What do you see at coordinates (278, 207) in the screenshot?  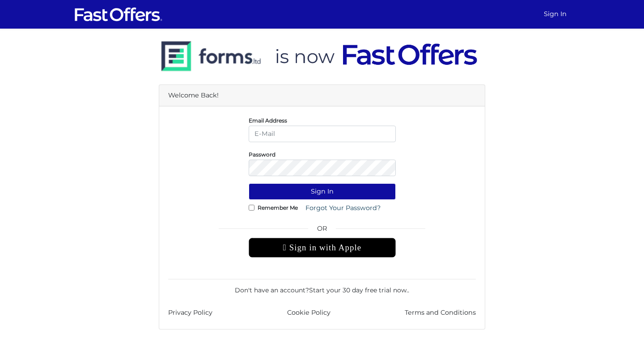 I see `label: Remember Me` at bounding box center [278, 207].